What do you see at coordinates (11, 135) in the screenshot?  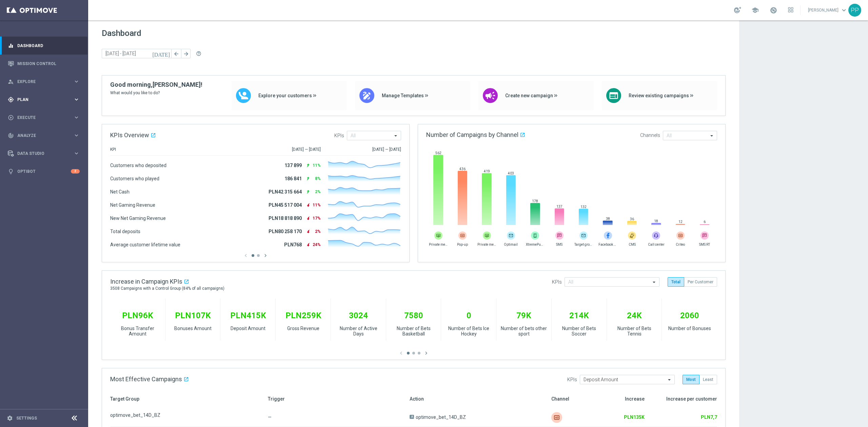 I see `i: track_changes` at bounding box center [11, 135].